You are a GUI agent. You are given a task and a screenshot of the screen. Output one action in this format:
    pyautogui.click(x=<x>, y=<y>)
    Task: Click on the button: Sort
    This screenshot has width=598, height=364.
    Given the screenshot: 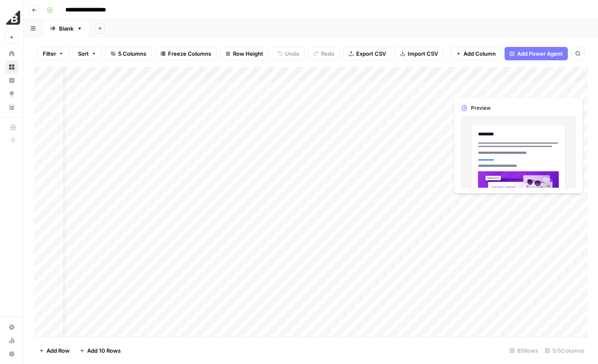 What is the action you would take?
    pyautogui.click(x=87, y=54)
    